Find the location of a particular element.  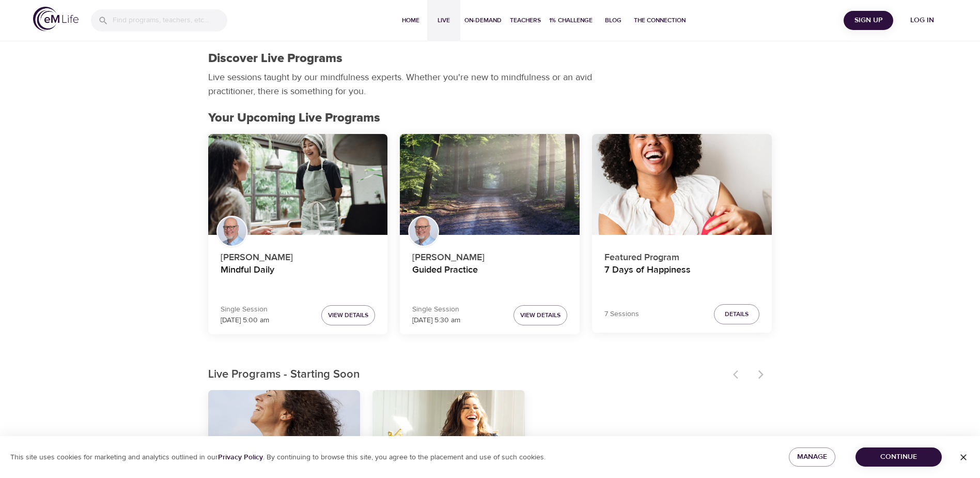

span: 1% Challenge is located at coordinates (571, 20).